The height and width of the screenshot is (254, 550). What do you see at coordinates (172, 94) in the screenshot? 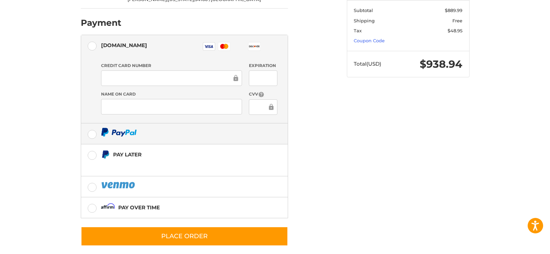
I see `label: Name on Card` at bounding box center [172, 94].